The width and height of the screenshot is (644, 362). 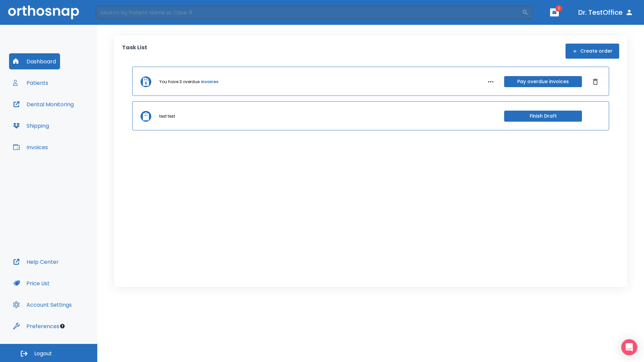 I want to click on img: Orthosnap, so click(x=44, y=12).